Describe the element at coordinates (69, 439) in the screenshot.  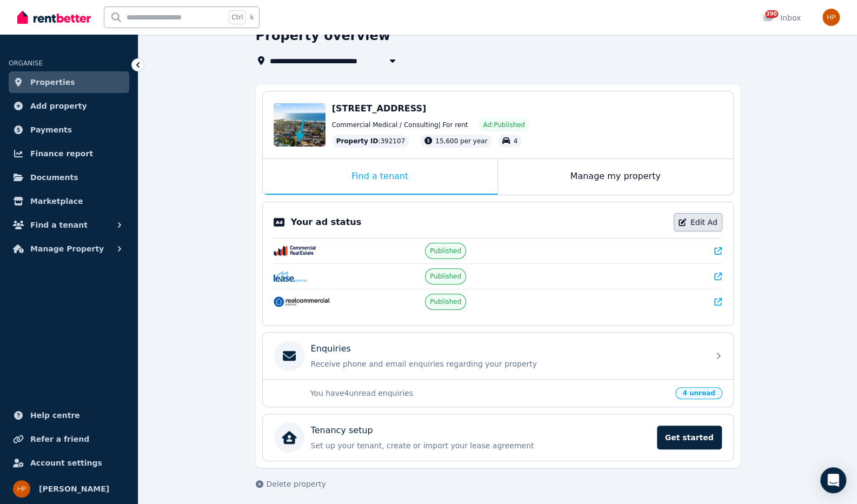
I see `a: Refer a friend` at that location.